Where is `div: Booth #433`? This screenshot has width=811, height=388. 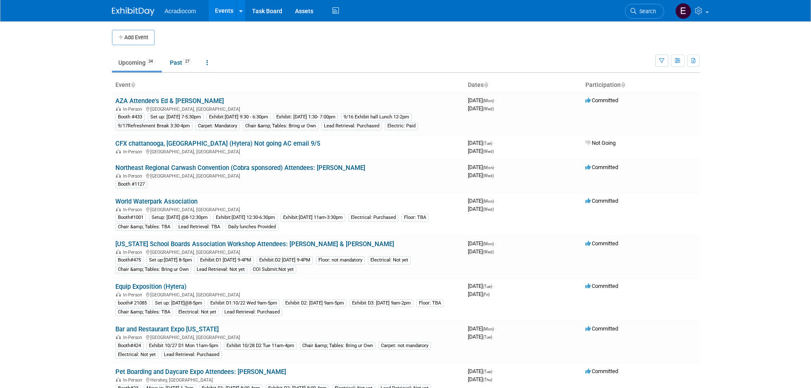
div: Booth #433 is located at coordinates (130, 117).